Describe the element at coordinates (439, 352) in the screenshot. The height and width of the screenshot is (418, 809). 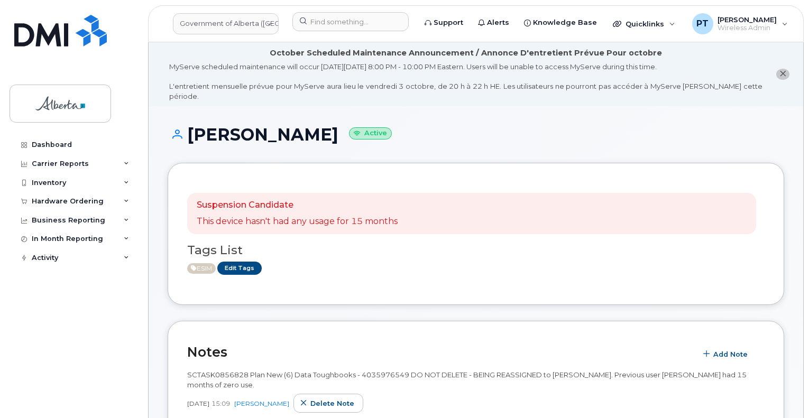
I see `h2: Notes` at that location.